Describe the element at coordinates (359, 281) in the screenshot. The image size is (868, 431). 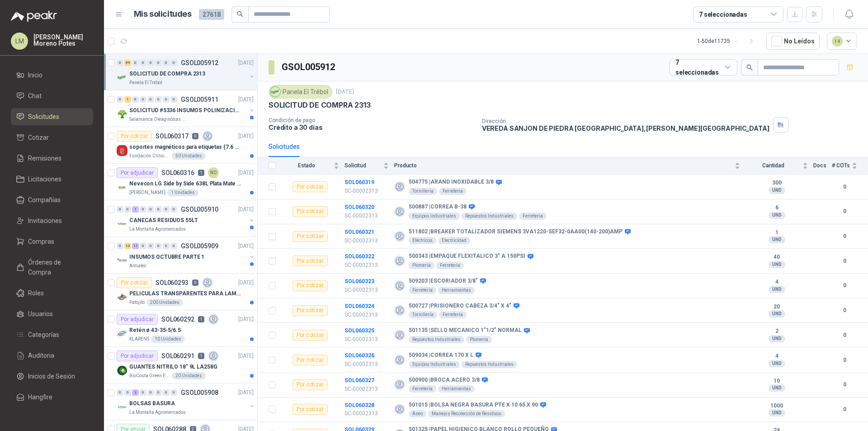
I see `a: SOL060323` at that location.